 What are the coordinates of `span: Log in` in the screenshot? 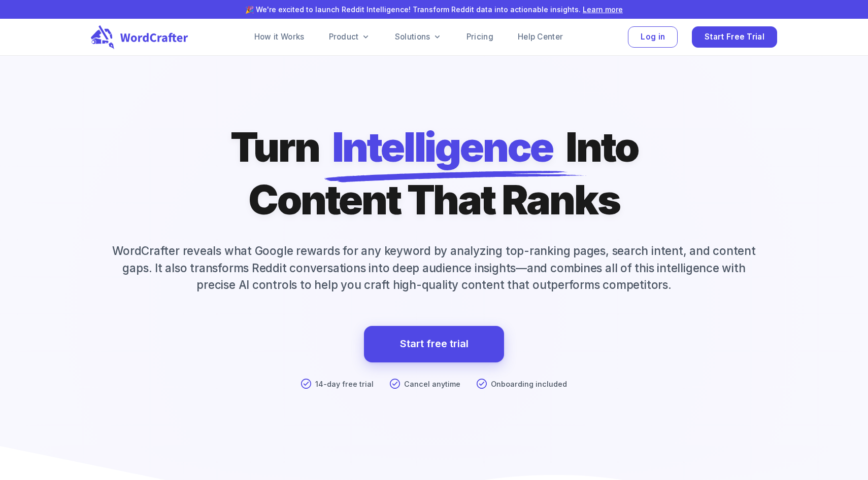 It's located at (652, 37).